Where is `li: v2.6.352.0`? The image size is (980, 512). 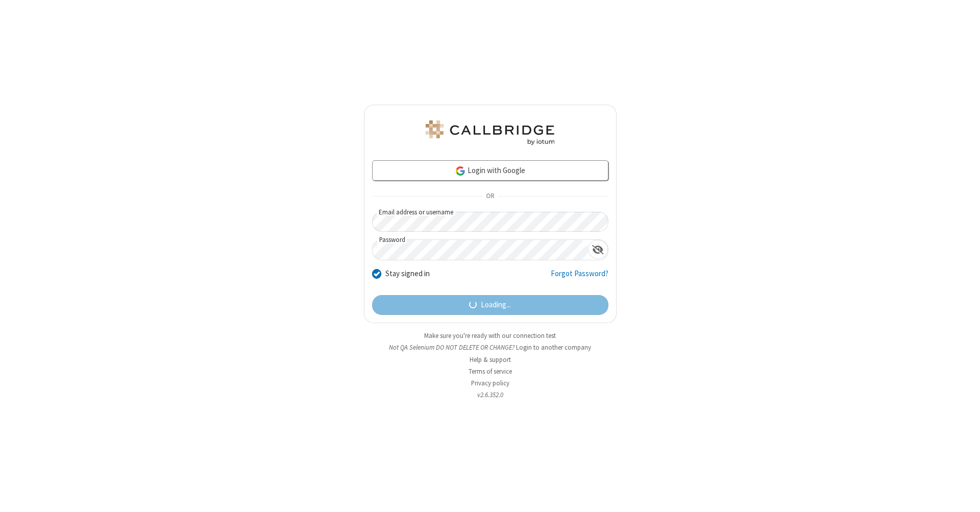 li: v2.6.352.0 is located at coordinates (490, 394).